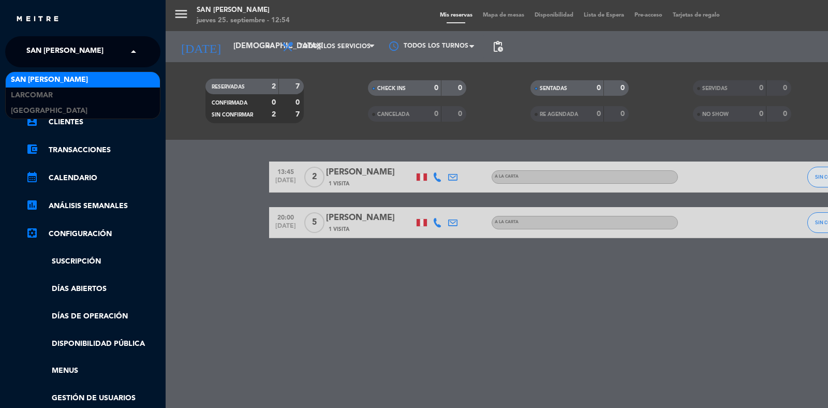  I want to click on a: account_boxClientes, so click(93, 122).